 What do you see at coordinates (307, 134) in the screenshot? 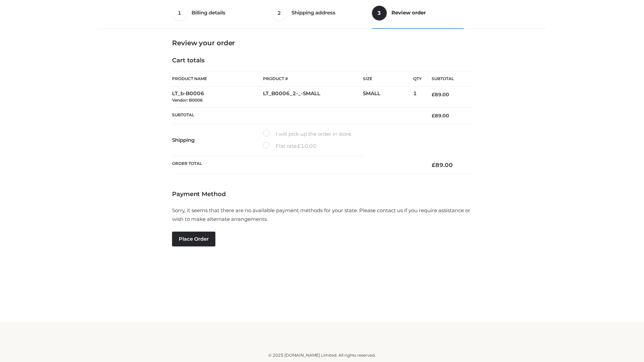
I see `label: I will pick up the order in store.` at bounding box center [307, 134].